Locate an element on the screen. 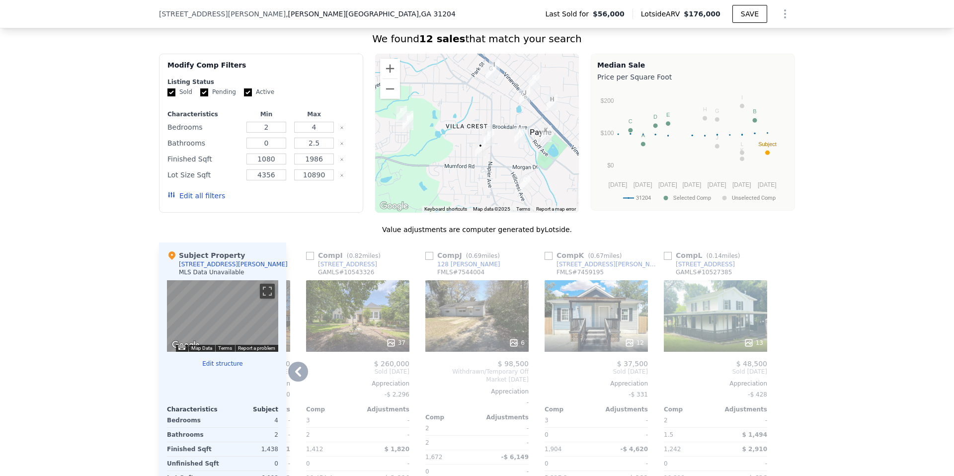 Image resolution: width=954 pixels, height=476 pixels. div: A chart. is located at coordinates (693, 146).